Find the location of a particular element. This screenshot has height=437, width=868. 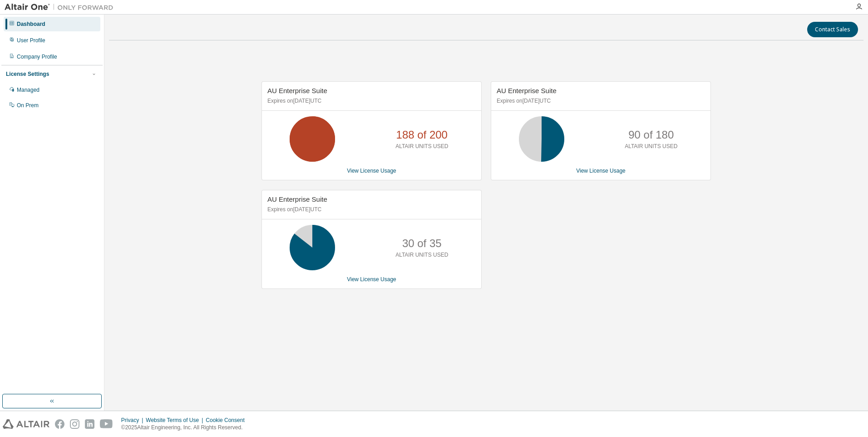

img: linkedin.svg is located at coordinates (89, 424).